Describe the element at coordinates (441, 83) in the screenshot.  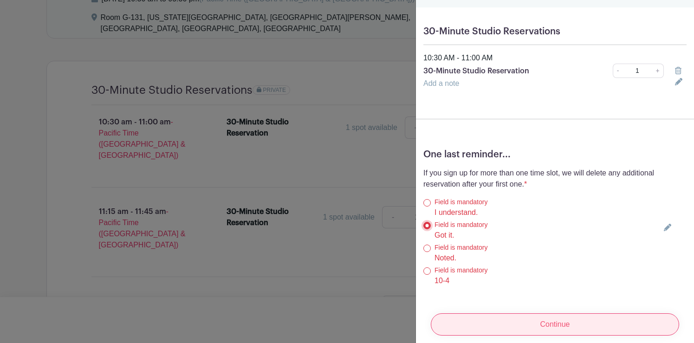
I see `a: Add a note` at that location.